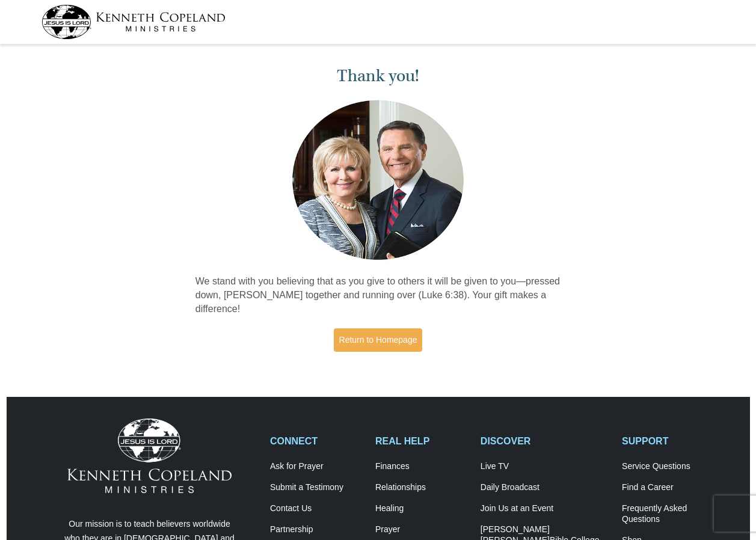 This screenshot has height=540, width=756. What do you see at coordinates (422, 440) in the screenshot?
I see `h2: REAL HELP` at bounding box center [422, 440].